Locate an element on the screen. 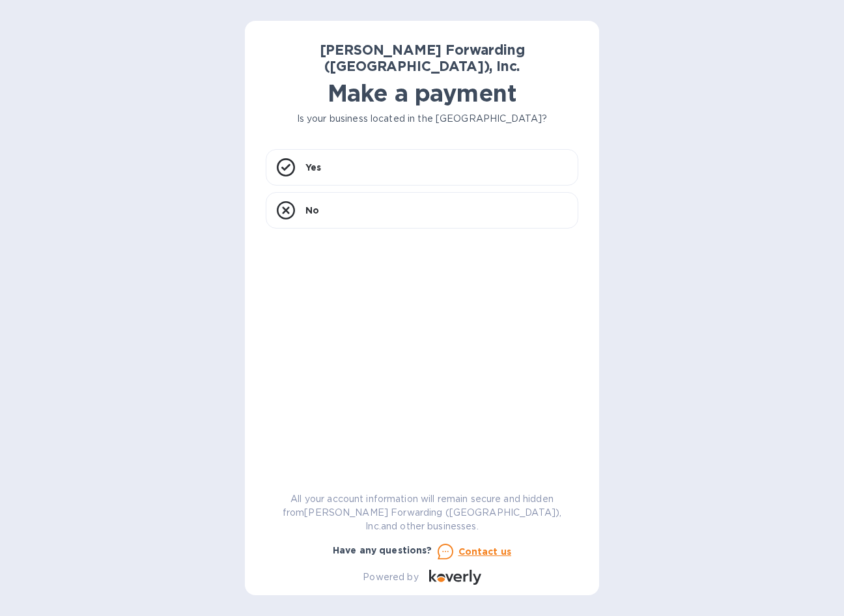  p: No is located at coordinates (312, 210).